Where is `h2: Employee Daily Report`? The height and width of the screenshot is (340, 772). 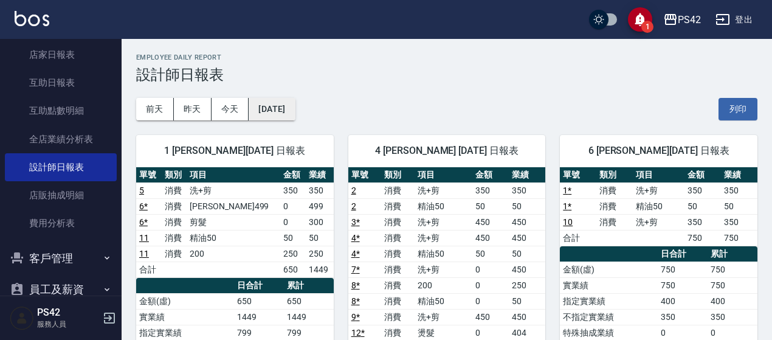 h2: Employee Daily Report is located at coordinates (447, 57).